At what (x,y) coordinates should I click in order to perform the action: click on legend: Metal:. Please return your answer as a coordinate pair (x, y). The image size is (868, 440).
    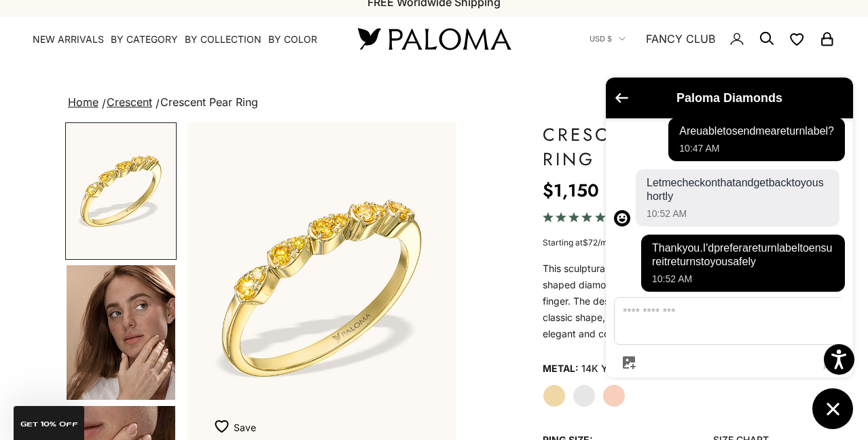
    Looking at the image, I should click on (561, 368).